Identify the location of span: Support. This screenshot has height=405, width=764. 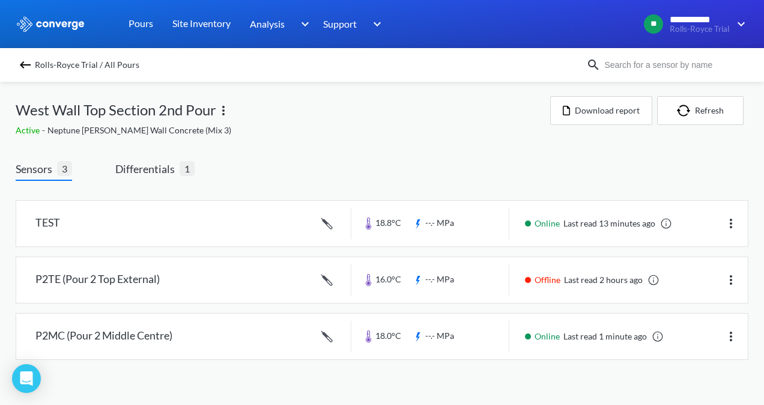
(340, 23).